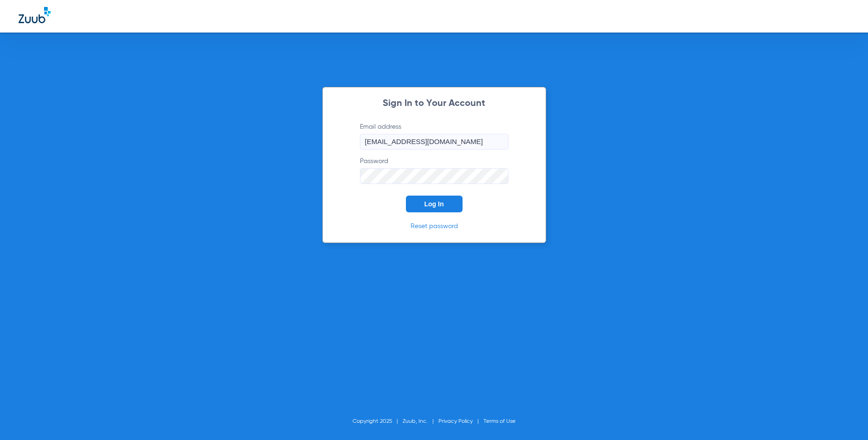 The image size is (868, 440). What do you see at coordinates (34, 15) in the screenshot?
I see `img: Zuub Logo` at bounding box center [34, 15].